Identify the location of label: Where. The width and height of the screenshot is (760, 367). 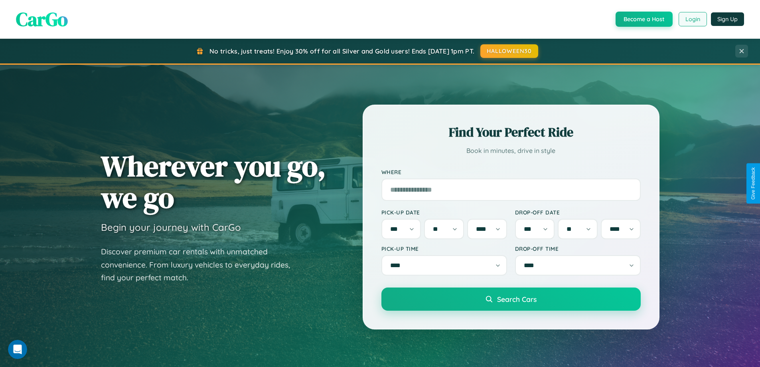
(511, 172).